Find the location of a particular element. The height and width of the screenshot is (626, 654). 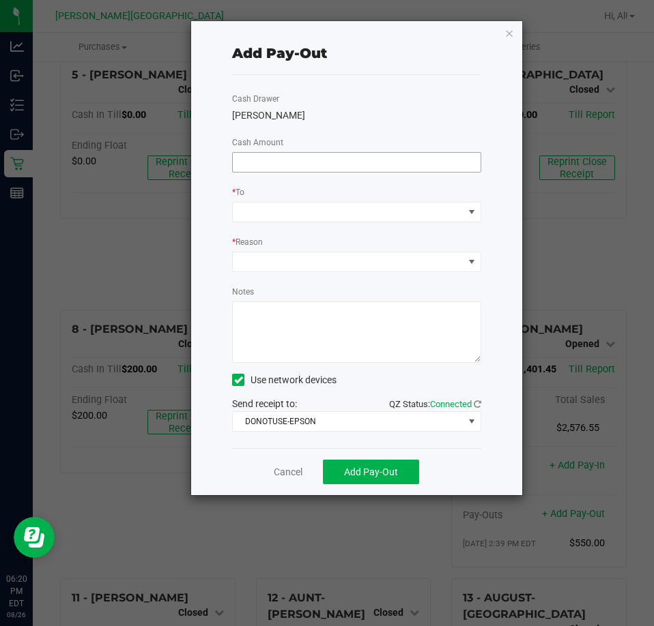

label: Reason is located at coordinates (247, 242).